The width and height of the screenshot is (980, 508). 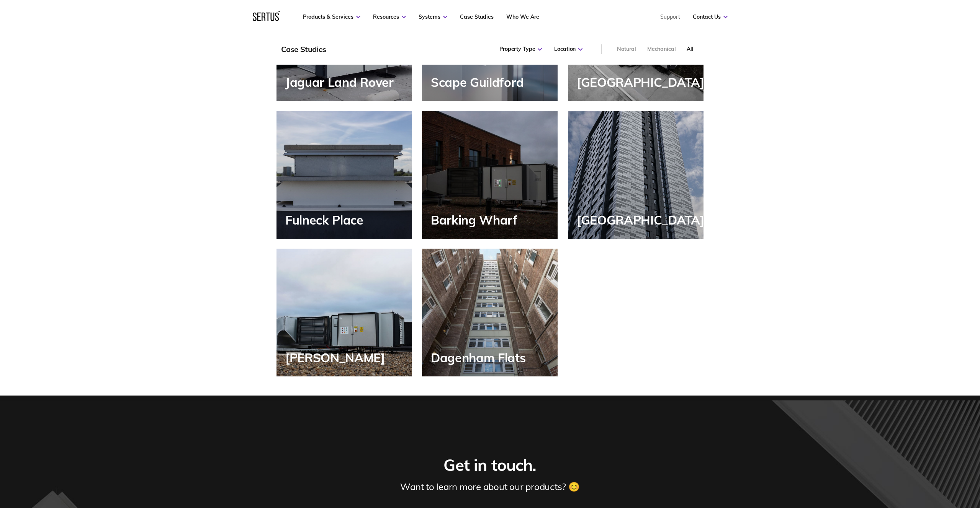 What do you see at coordinates (520, 50) in the screenshot?
I see `div: Property Type` at bounding box center [520, 50].